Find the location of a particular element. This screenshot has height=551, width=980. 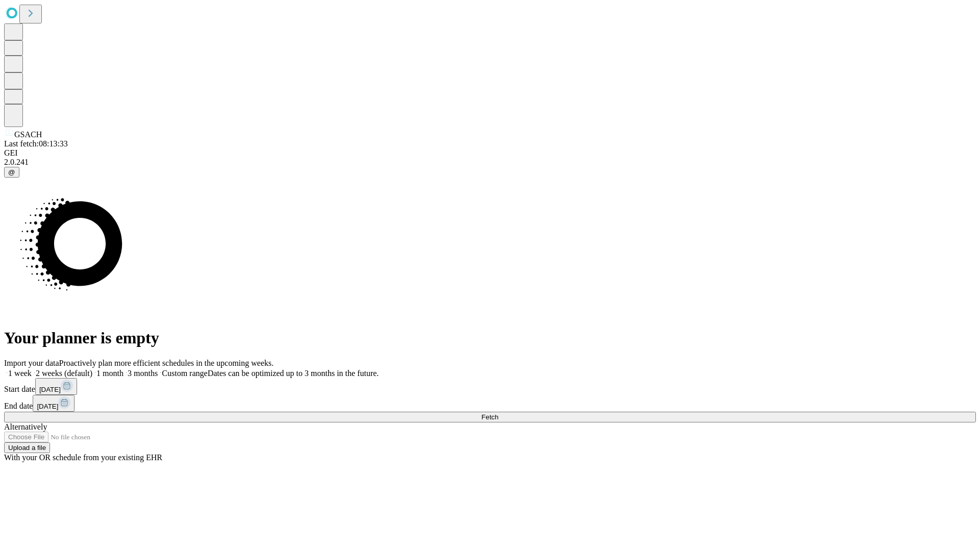

span: 1 month is located at coordinates (110, 373).